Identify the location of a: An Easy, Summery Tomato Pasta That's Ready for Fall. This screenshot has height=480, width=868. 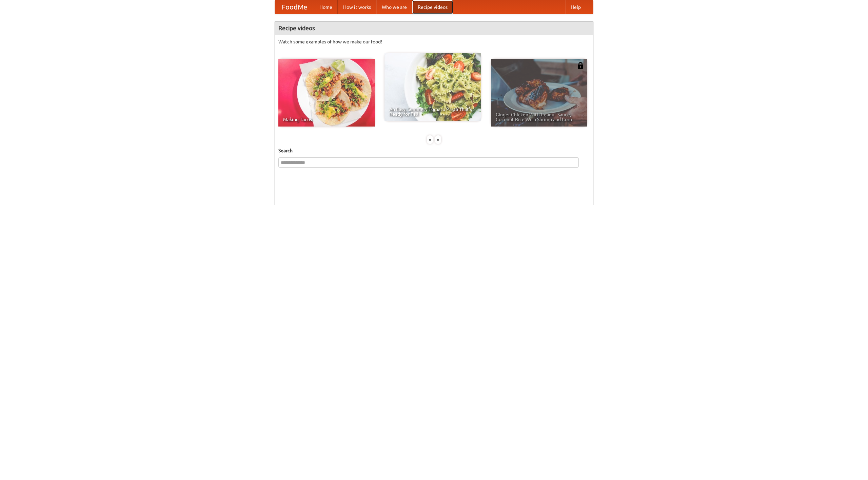
(432, 88).